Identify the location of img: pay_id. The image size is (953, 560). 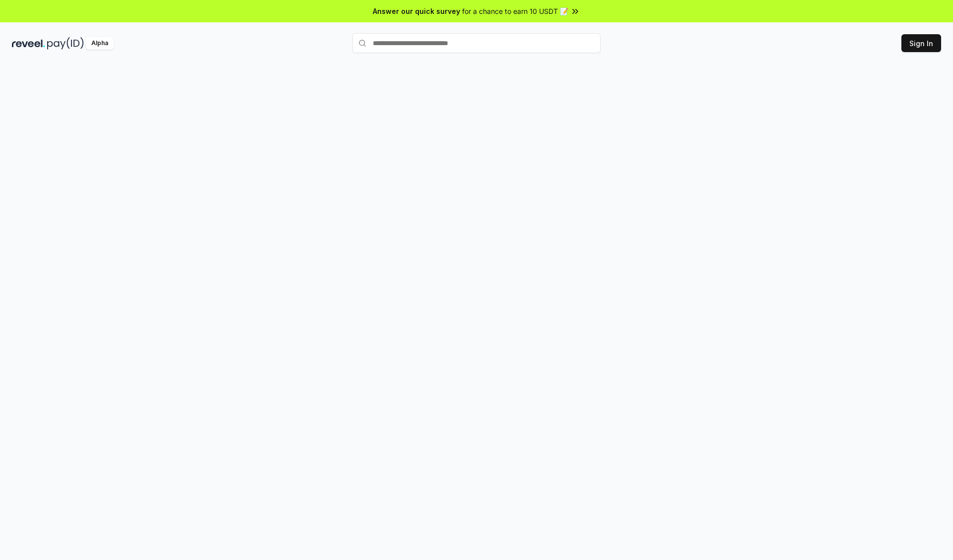
(65, 43).